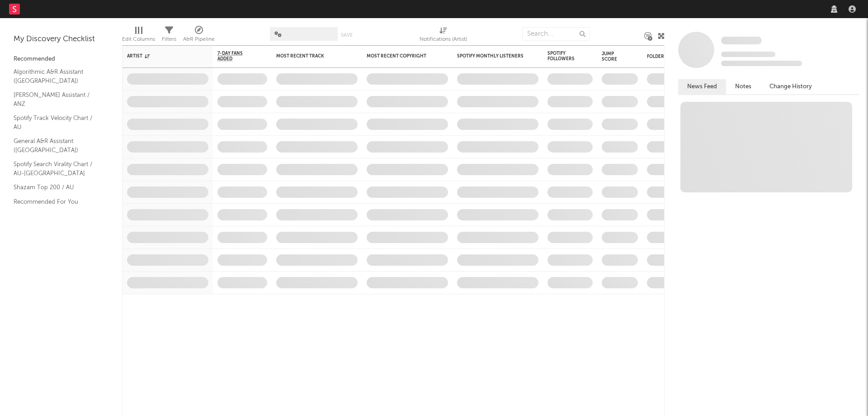 This screenshot has height=416, width=868. Describe the element at coordinates (235, 56) in the screenshot. I see `span: 7-Day Fans Added` at that location.